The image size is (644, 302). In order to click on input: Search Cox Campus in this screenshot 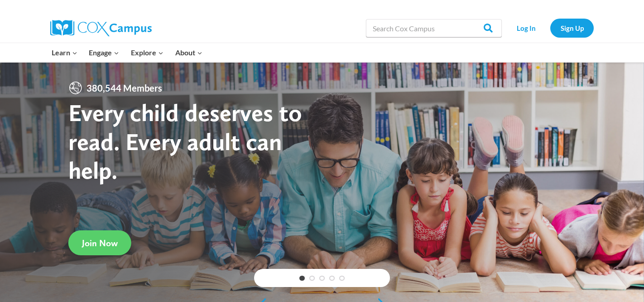, I will do `click(434, 28)`.